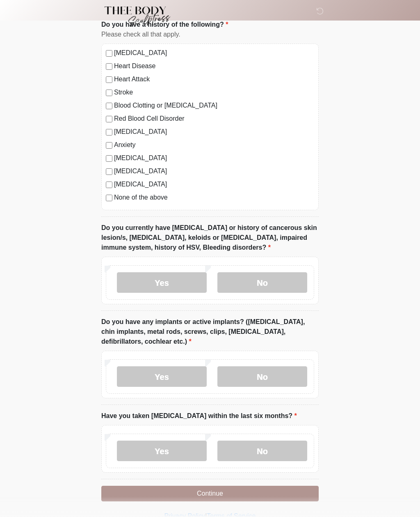 The width and height of the screenshot is (420, 517). What do you see at coordinates (109, 145) in the screenshot?
I see `input: Anxiety` at bounding box center [109, 145].